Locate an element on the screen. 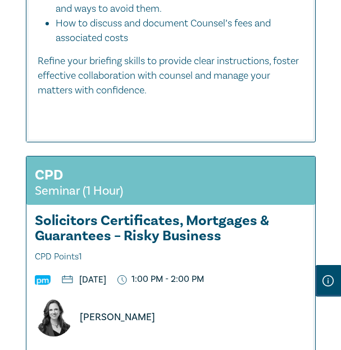  img: Practice Management & Business Skills is located at coordinates (43, 279).